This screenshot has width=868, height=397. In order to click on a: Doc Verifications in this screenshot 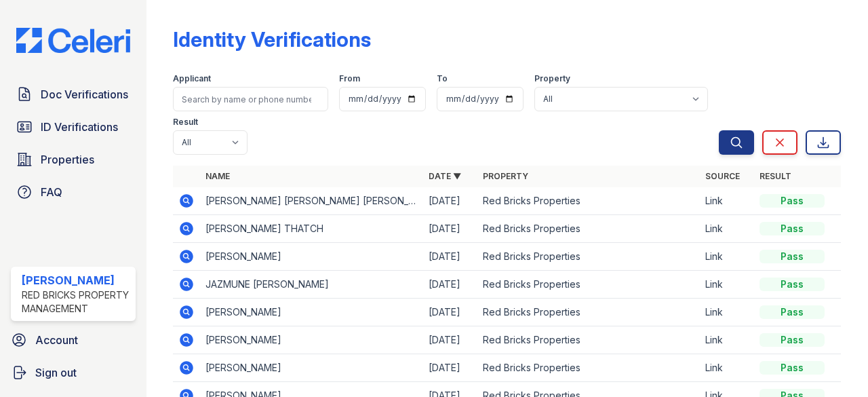, I will do `click(73, 94)`.